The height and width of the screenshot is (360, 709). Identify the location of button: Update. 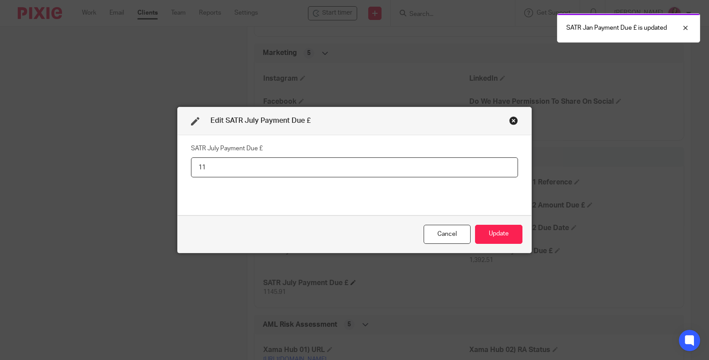
(499, 234).